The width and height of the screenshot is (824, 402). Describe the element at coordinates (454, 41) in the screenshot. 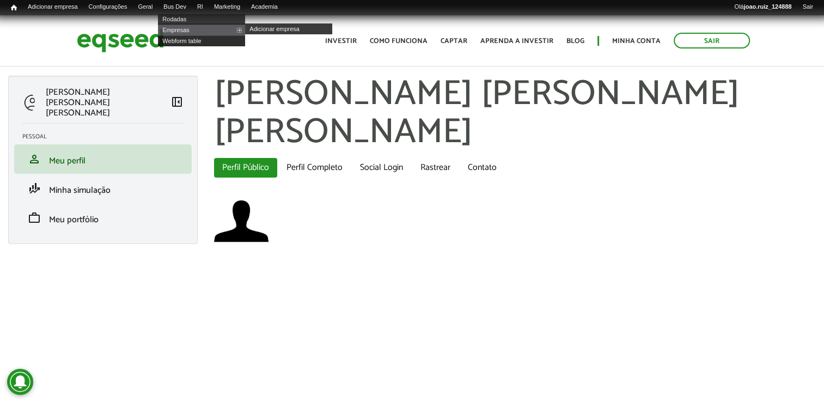

I see `a: Captar` at that location.